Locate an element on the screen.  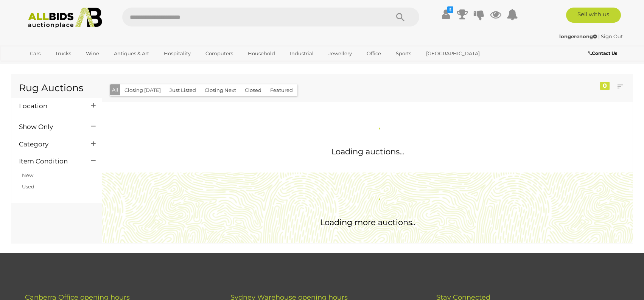
a: New is located at coordinates (28, 175).